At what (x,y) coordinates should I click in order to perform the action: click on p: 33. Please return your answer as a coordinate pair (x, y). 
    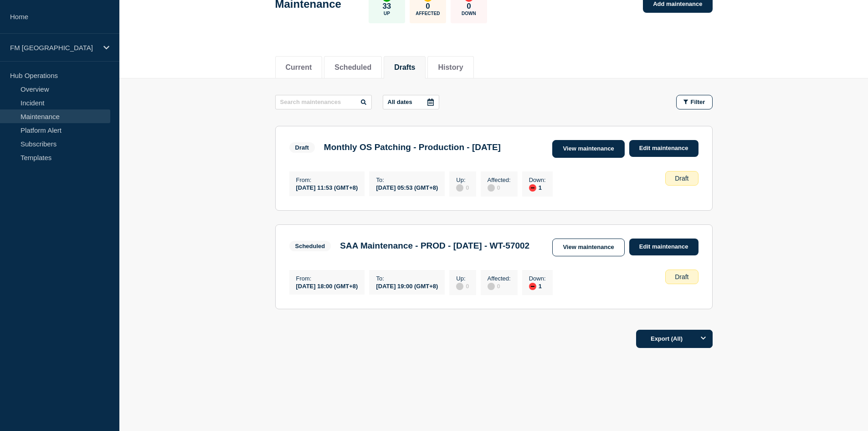
    Looking at the image, I should click on (387, 7).